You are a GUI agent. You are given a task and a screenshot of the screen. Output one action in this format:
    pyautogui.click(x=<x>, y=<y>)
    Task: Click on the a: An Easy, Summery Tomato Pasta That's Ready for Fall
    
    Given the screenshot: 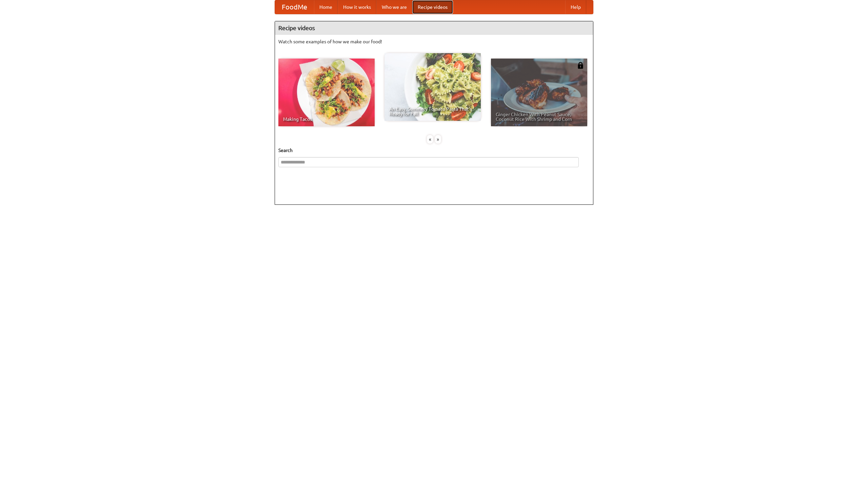 What is the action you would take?
    pyautogui.click(x=433, y=87)
    